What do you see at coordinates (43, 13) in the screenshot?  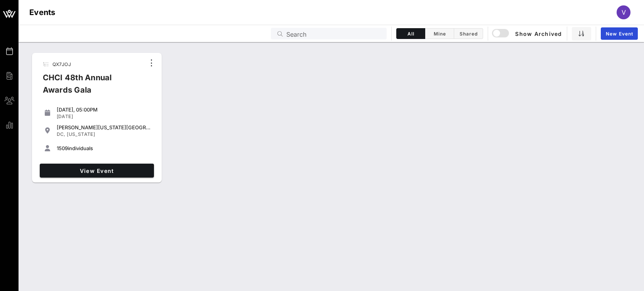 I see `h1: Events` at bounding box center [43, 13].